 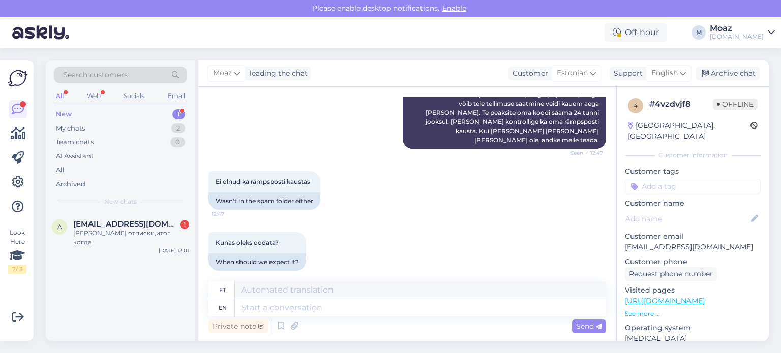 What do you see at coordinates (230, 275) in the screenshot?
I see `span: 12:49` at bounding box center [230, 275].